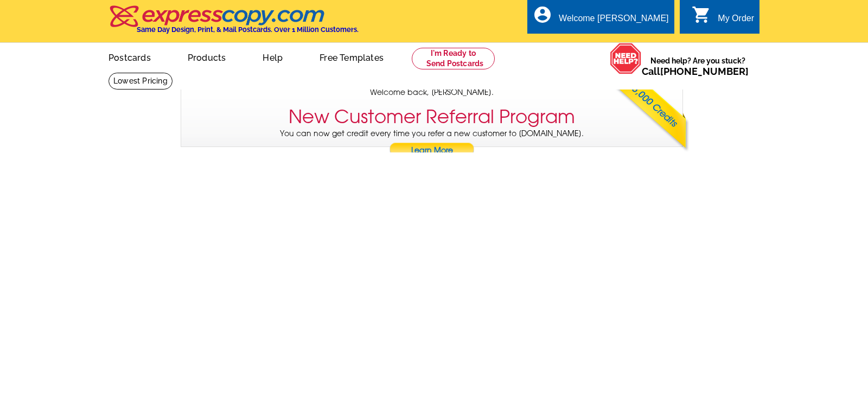 This screenshot has height=415, width=868. I want to click on a: Same Day Design, Print, & Mail Postcards. Over 1 Million Customers., so click(233, 23).